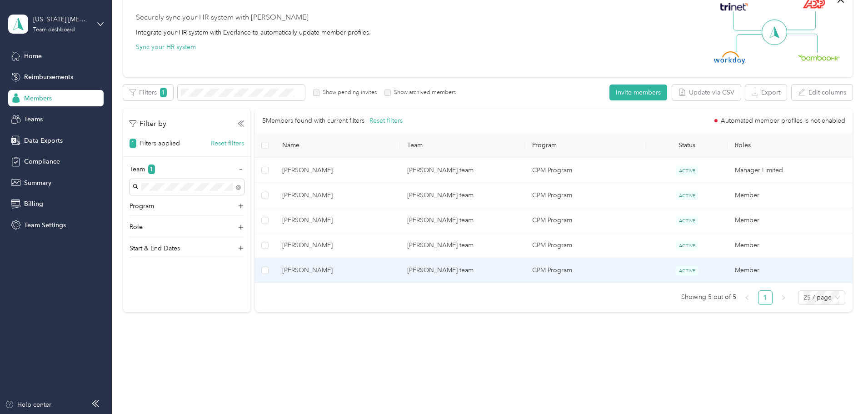 The height and width of the screenshot is (414, 868). I want to click on label: Show pending invites, so click(348, 93).